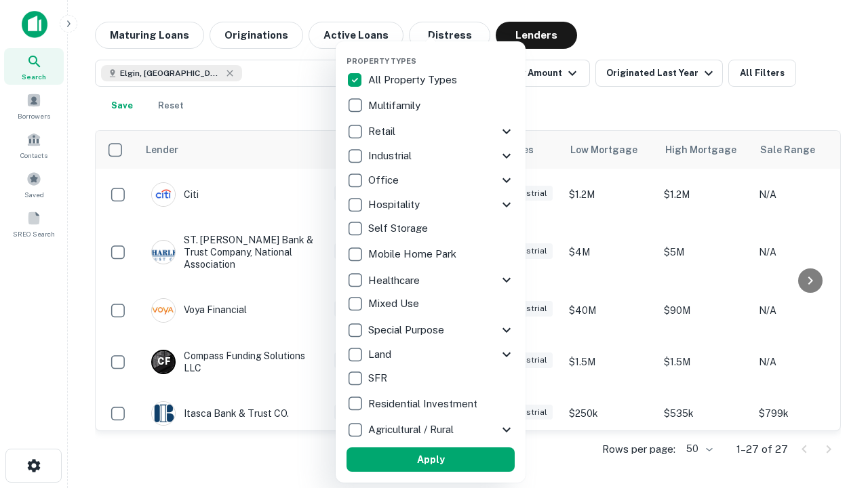 The height and width of the screenshot is (488, 868). Describe the element at coordinates (395, 280) in the screenshot. I see `p: Healthcare` at that location.